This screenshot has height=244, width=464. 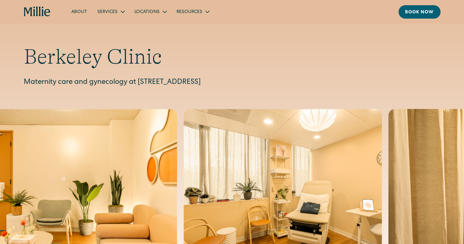 I want to click on h1: Berkeley Clinic, so click(x=232, y=57).